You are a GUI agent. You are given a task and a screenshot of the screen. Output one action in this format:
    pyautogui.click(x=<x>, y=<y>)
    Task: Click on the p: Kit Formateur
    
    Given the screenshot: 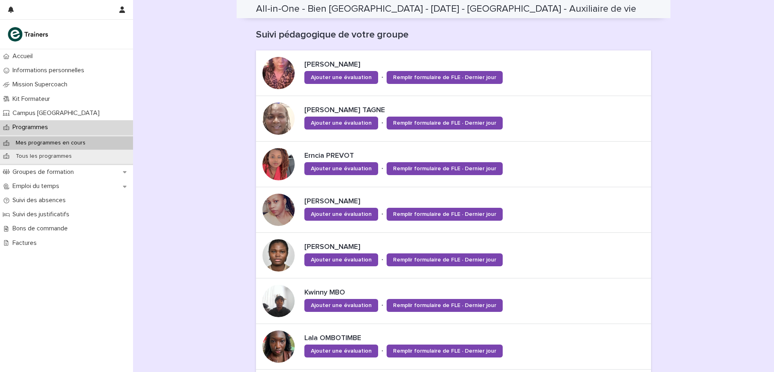 What is the action you would take?
    pyautogui.click(x=33, y=99)
    